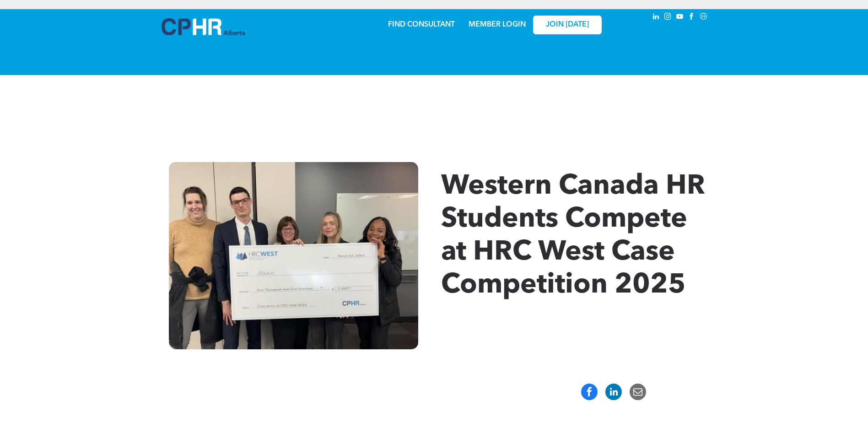  I want to click on a: linkedin, so click(657, 17).